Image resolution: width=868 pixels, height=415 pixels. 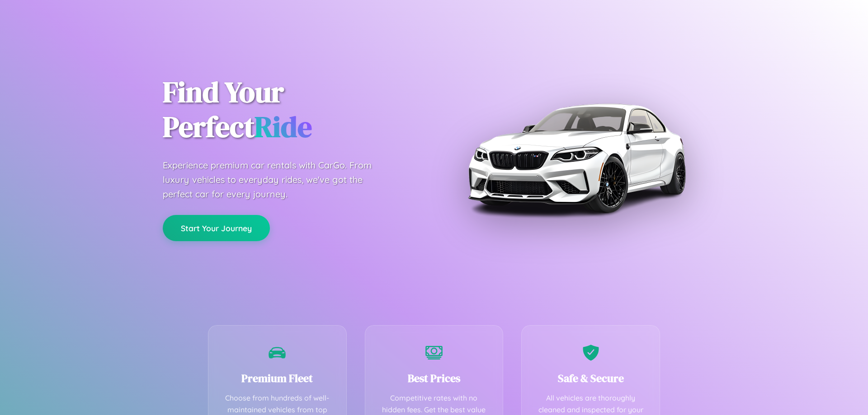 I want to click on span: Ride, so click(x=283, y=127).